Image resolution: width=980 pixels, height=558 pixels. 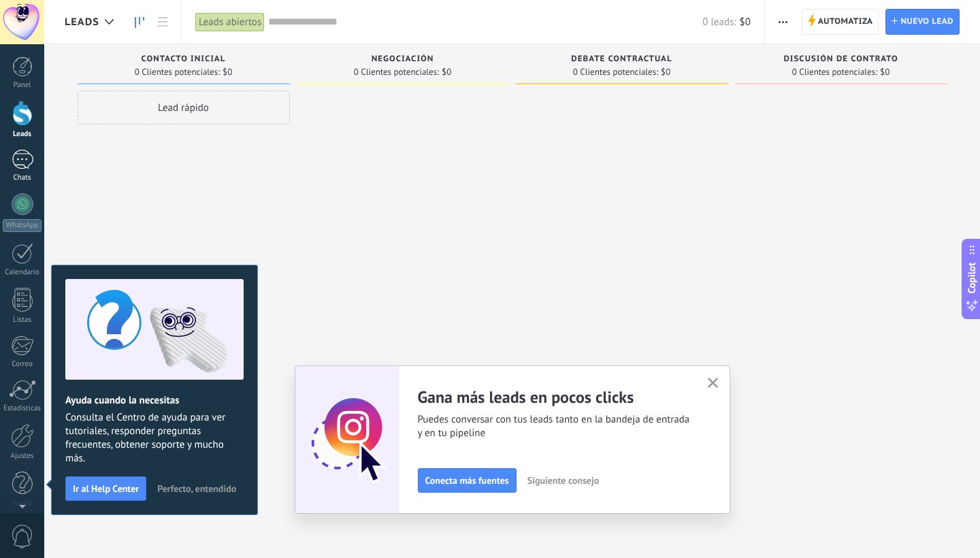 What do you see at coordinates (82, 21) in the screenshot?
I see `span: Leads` at bounding box center [82, 21].